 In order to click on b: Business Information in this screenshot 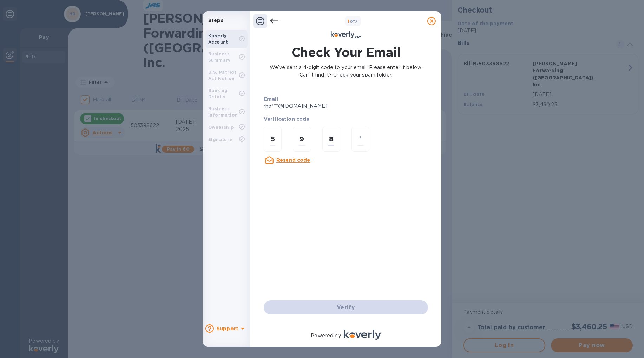, I will do `click(223, 112)`.